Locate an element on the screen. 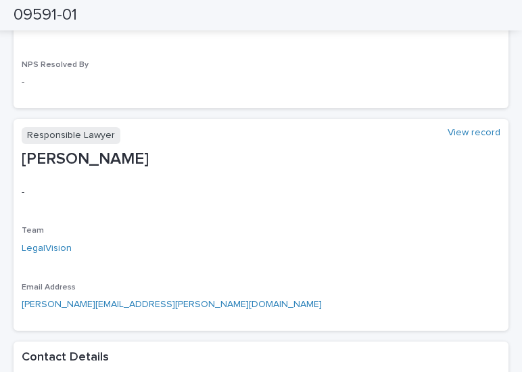 The height and width of the screenshot is (372, 522). h2: Contact Details is located at coordinates (65, 358).